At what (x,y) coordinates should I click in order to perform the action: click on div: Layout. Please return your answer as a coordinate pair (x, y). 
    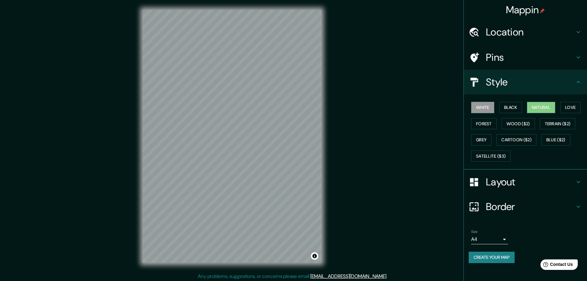
    Looking at the image, I should click on (525, 182).